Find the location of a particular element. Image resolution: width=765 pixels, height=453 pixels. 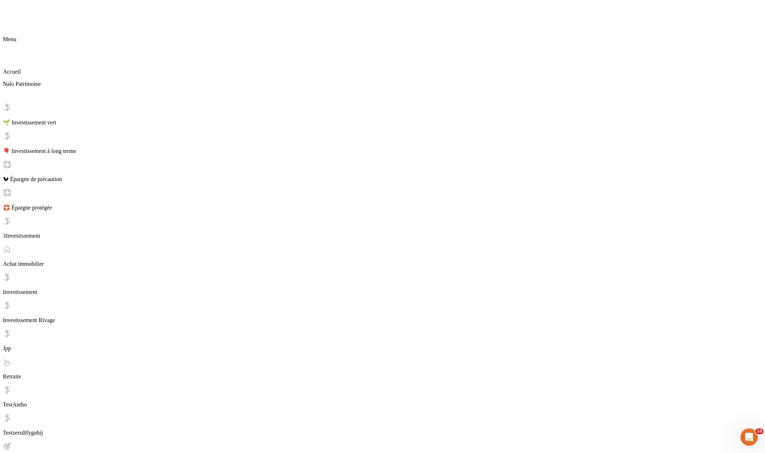

p: 3Investissement is located at coordinates (382, 236).